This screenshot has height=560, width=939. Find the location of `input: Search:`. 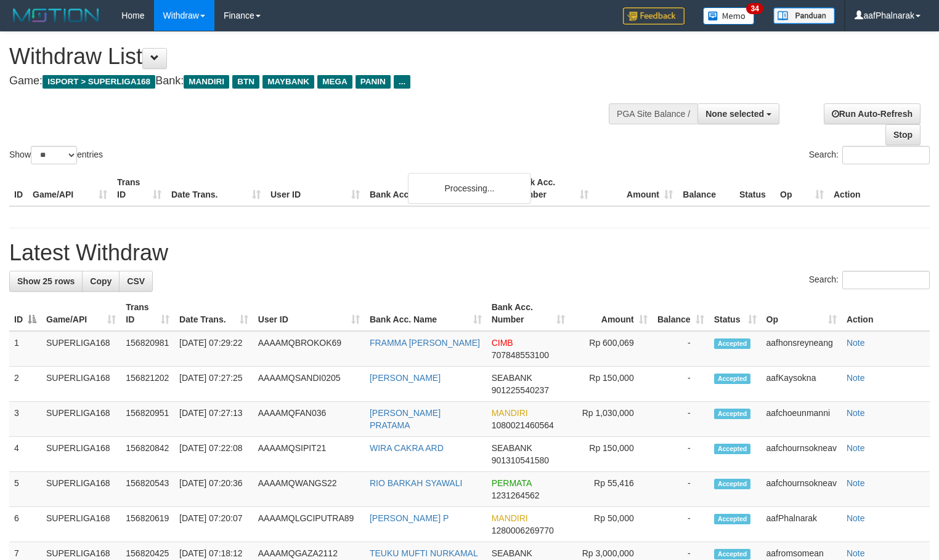

input: Search: is located at coordinates (885, 280).